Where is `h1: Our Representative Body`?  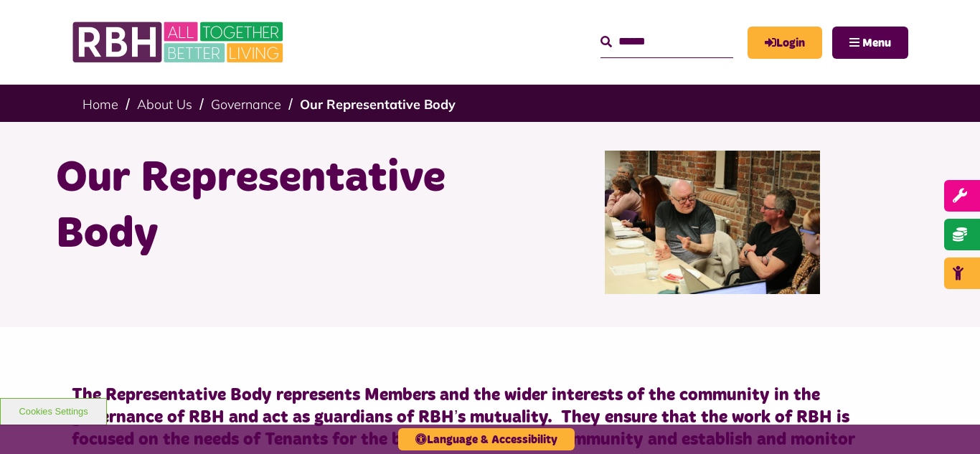 h1: Our Representative Body is located at coordinates (267, 207).